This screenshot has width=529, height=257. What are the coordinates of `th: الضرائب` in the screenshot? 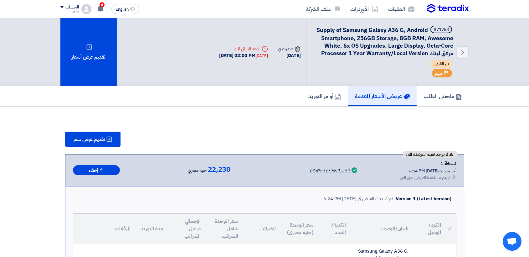 It's located at (262, 228).